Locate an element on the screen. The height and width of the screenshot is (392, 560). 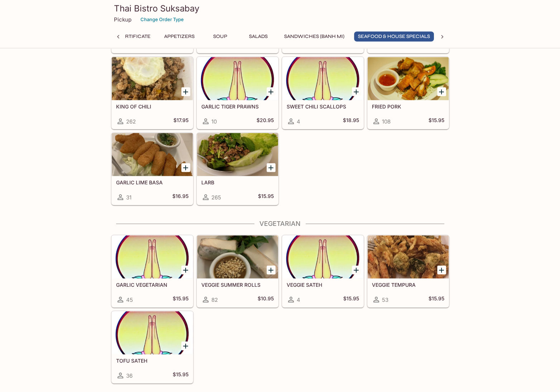
h5: FRIED PORK is located at coordinates (408, 106).